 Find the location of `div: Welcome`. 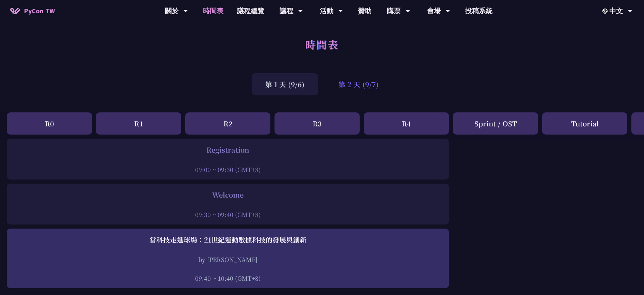

div: Welcome is located at coordinates (228, 195).